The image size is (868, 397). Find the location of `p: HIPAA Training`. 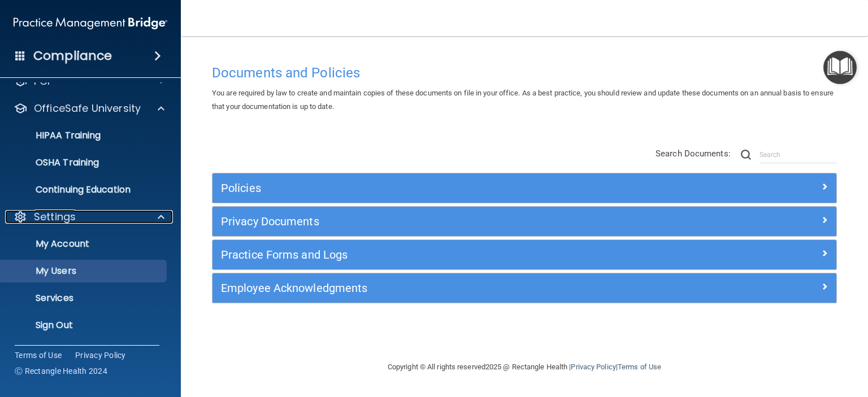

p: HIPAA Training is located at coordinates (53, 136).